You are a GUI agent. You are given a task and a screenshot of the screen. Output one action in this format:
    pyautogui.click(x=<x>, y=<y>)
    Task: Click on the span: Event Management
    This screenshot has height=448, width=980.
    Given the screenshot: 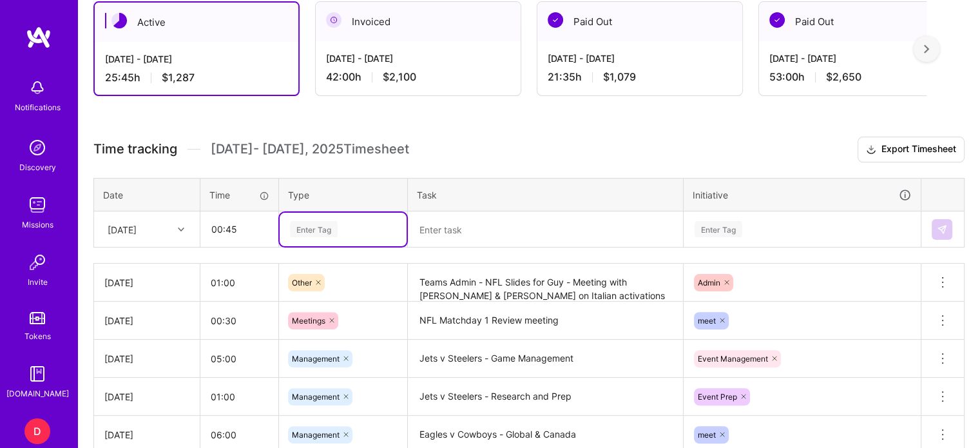 What is the action you would take?
    pyautogui.click(x=733, y=358)
    